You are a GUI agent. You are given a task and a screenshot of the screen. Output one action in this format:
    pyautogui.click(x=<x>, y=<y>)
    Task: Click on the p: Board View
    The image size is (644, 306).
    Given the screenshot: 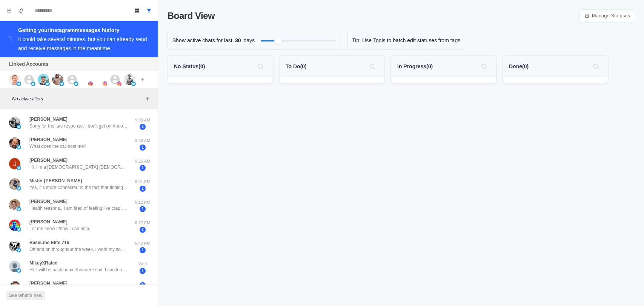 What is the action you would take?
    pyautogui.click(x=191, y=16)
    